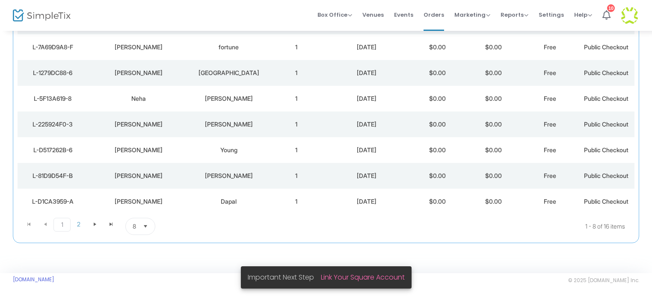 The image size is (652, 298). Describe the element at coordinates (79, 224) in the screenshot. I see `span: Page 2` at that location.